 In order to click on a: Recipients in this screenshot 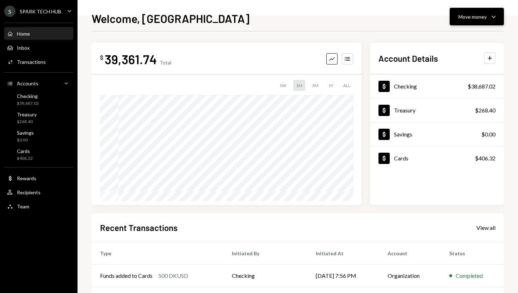, I will do `click(39, 192)`.